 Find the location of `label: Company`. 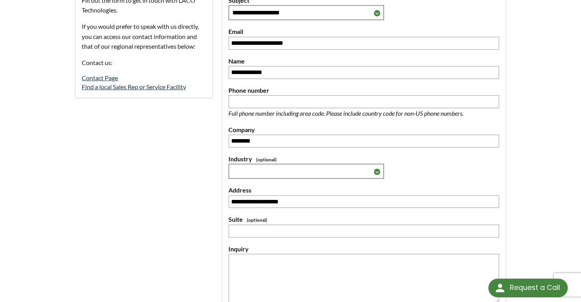

label: Company is located at coordinates (364, 130).